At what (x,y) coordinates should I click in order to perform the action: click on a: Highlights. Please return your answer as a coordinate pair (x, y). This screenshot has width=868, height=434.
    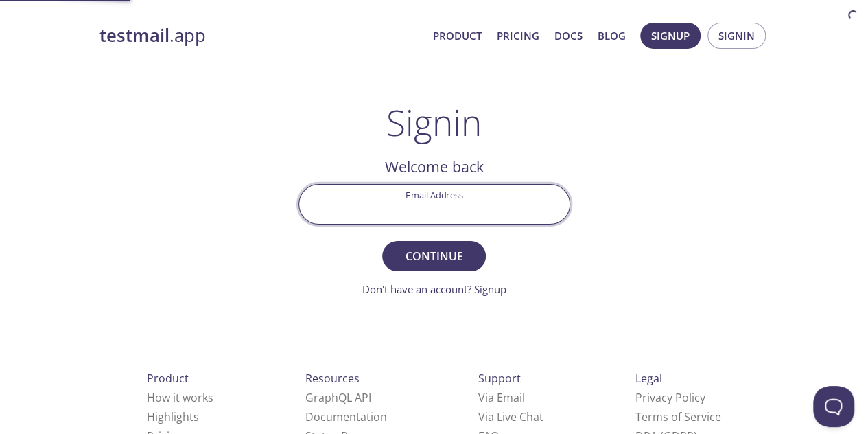
    Looking at the image, I should click on (173, 416).